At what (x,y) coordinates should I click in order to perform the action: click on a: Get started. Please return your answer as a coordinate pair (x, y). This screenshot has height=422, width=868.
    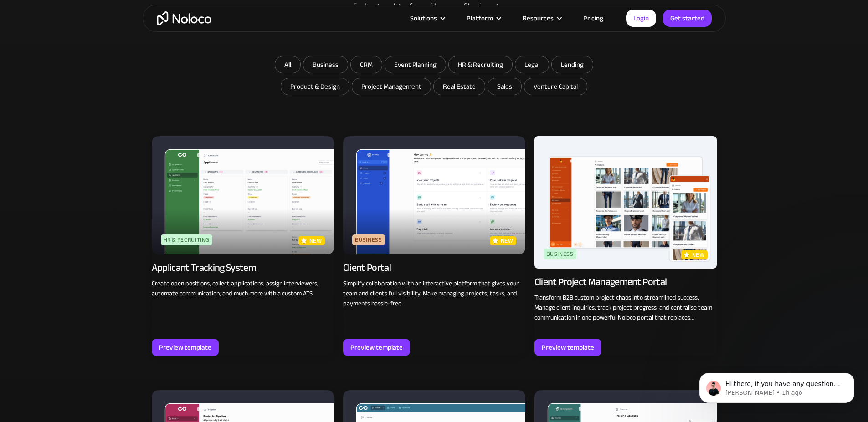
    Looking at the image, I should click on (687, 18).